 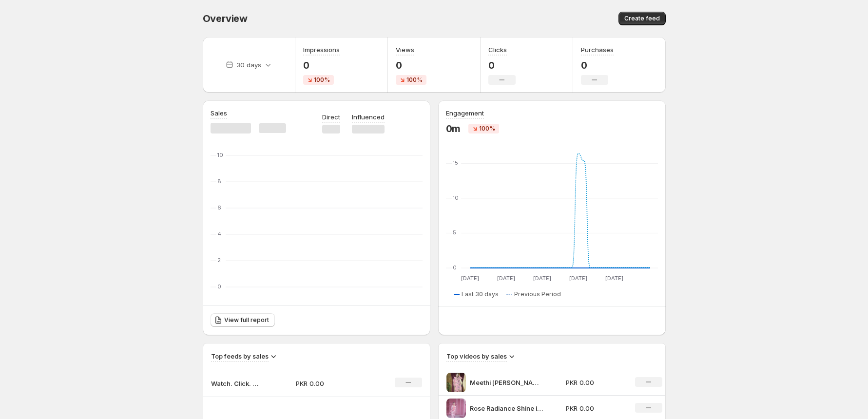 I want to click on text: 8, so click(x=220, y=181).